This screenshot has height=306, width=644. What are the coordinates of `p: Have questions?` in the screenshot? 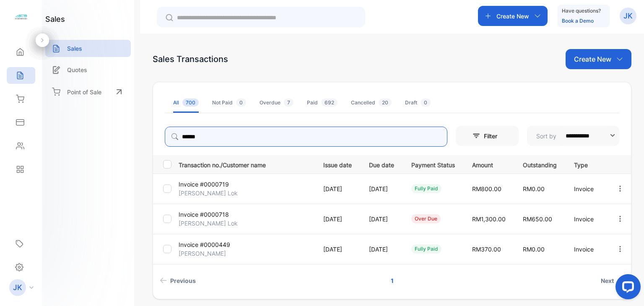 It's located at (581, 11).